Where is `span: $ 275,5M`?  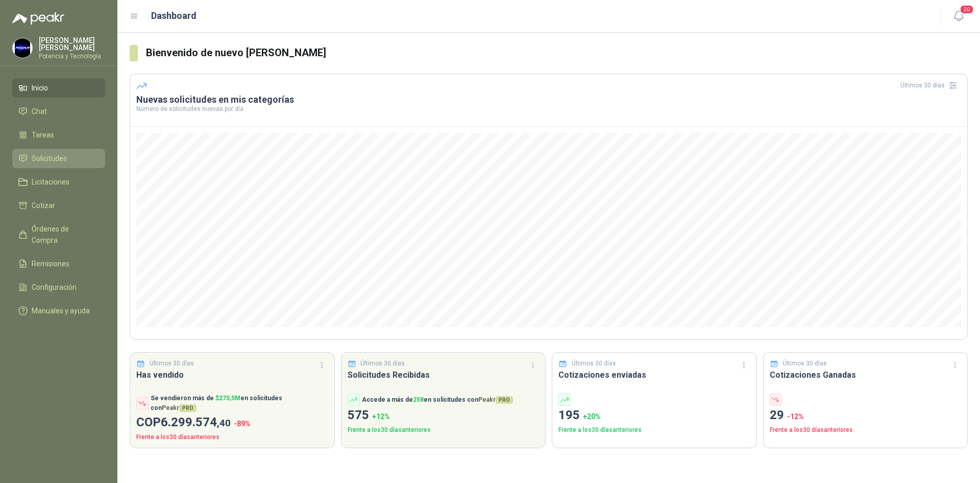 span: $ 275,5M is located at coordinates (227, 398).